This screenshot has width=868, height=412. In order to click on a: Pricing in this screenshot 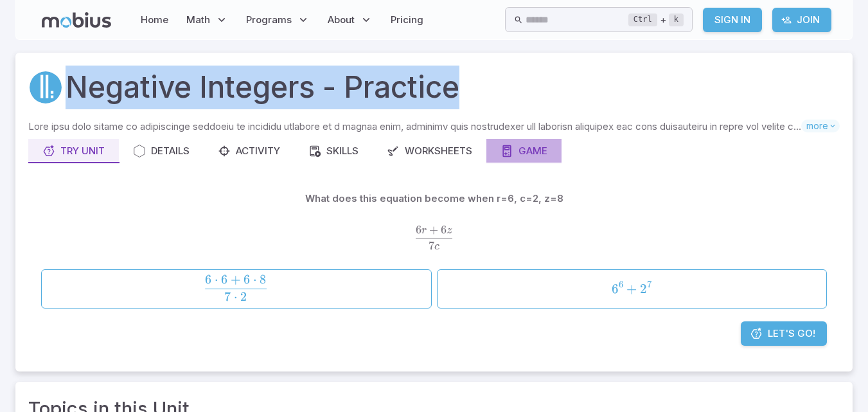, I will do `click(407, 20)`.